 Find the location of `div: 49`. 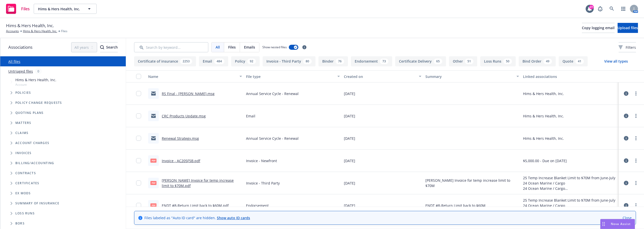

div: 49 is located at coordinates (548, 61).